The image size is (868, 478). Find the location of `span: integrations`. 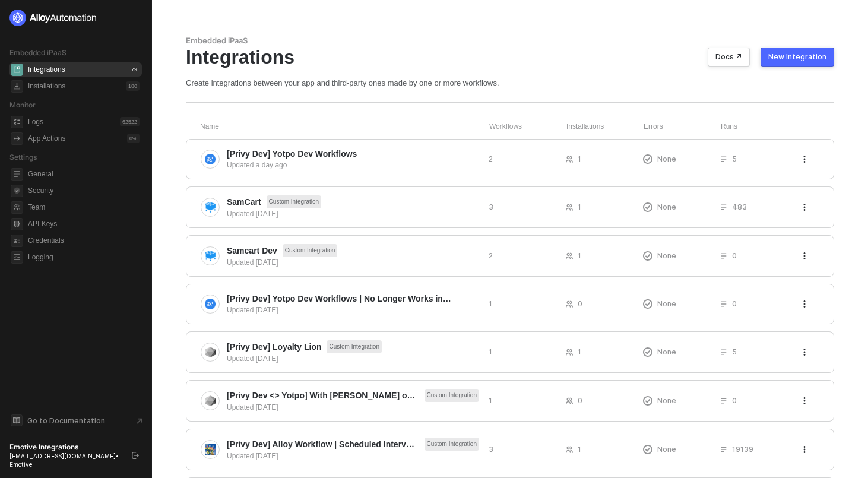

span: integrations is located at coordinates (17, 70).